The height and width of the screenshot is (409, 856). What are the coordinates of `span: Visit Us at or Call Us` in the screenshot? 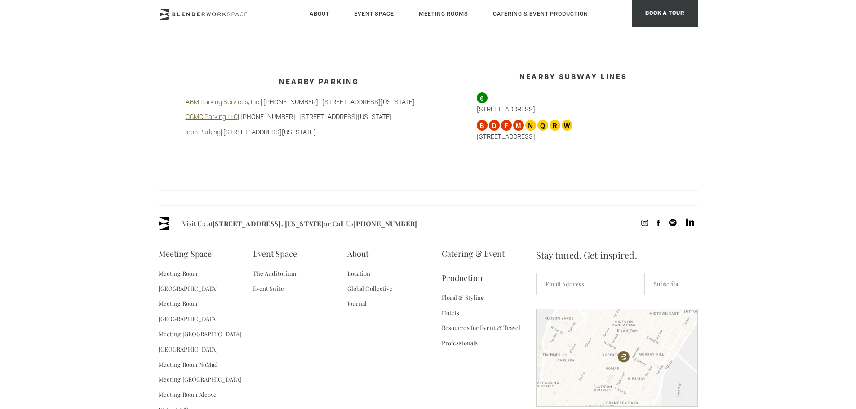 It's located at (300, 224).